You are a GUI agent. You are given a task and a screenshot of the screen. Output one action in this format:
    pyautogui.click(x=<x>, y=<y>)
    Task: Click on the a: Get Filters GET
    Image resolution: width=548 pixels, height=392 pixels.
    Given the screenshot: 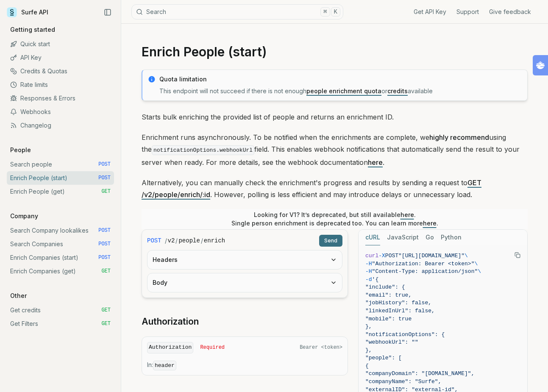 What is the action you would take?
    pyautogui.click(x=60, y=324)
    